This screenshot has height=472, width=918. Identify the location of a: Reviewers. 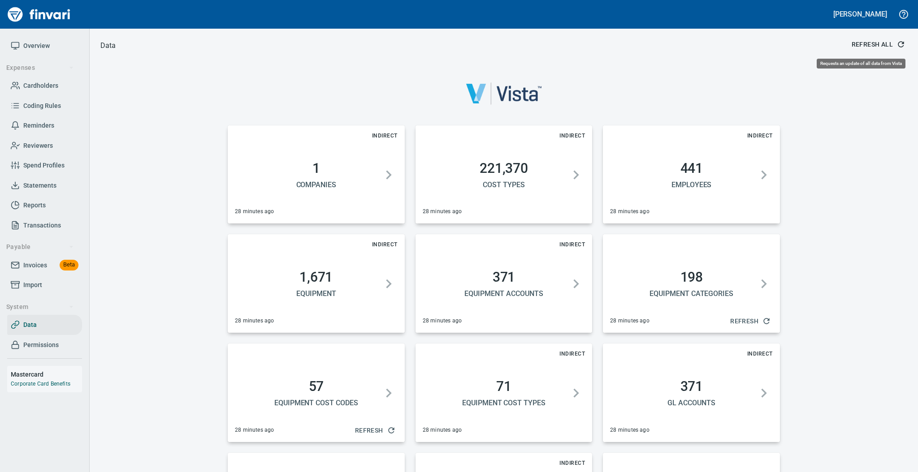
(44, 146).